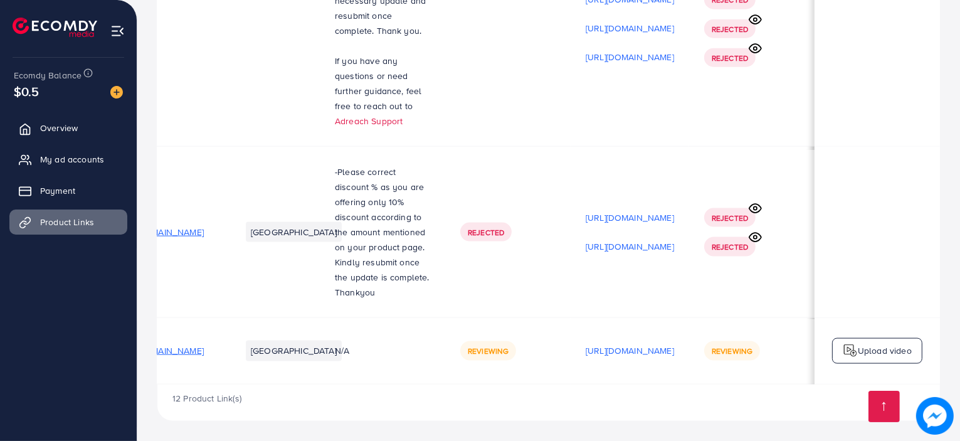  What do you see at coordinates (68, 159) in the screenshot?
I see `a: My ad accounts` at bounding box center [68, 159].